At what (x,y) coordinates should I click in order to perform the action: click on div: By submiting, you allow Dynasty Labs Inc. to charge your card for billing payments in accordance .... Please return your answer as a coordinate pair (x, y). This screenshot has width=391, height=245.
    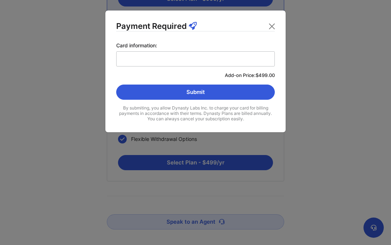
    Looking at the image, I should click on (195, 113).